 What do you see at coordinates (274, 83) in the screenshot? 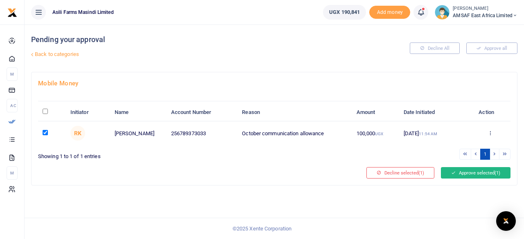
I see `h4: Mobile Money` at bounding box center [274, 83].